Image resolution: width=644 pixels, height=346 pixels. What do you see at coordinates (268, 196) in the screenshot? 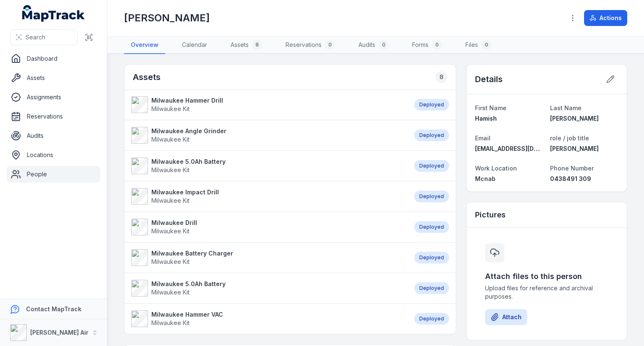
I see `a: Milwaukee Impact DrillMilwaukee Kit` at bounding box center [268, 196].